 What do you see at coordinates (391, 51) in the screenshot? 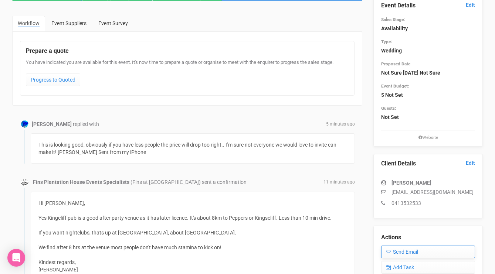
I see `strong: Wedding` at bounding box center [391, 51].